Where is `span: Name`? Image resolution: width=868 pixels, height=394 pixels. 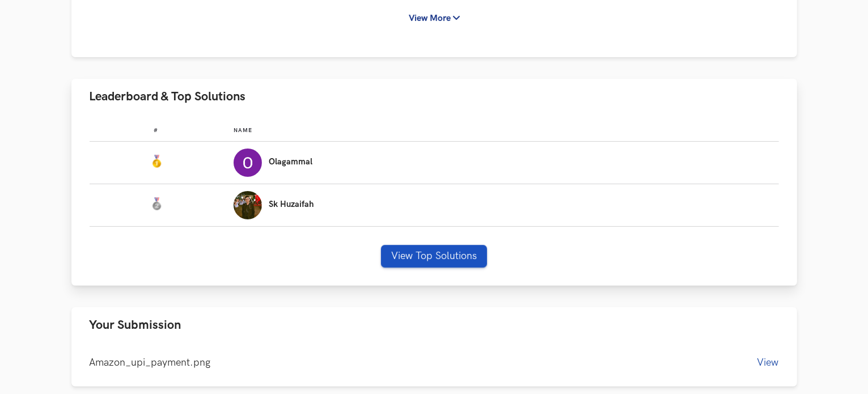 span: Name is located at coordinates (243, 130).